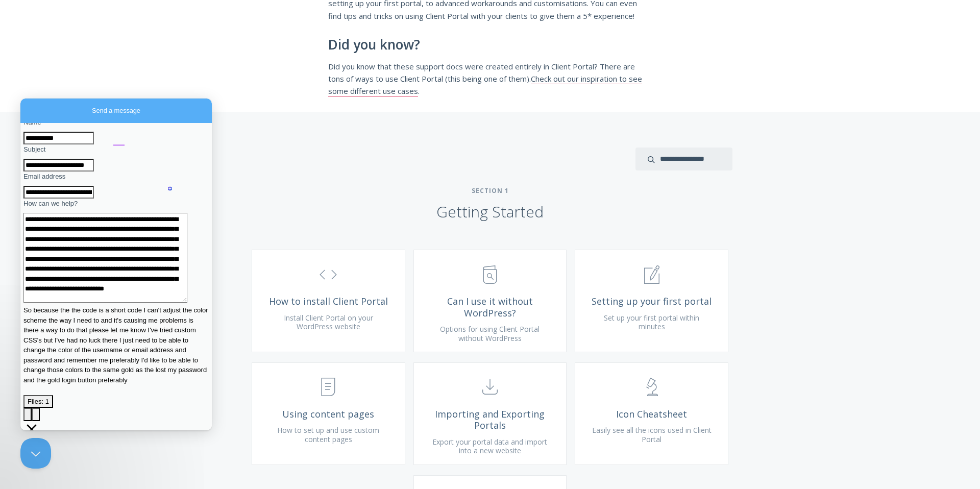 The width and height of the screenshot is (980, 489). I want to click on span: Set up your first portal within minutes, so click(651, 322).